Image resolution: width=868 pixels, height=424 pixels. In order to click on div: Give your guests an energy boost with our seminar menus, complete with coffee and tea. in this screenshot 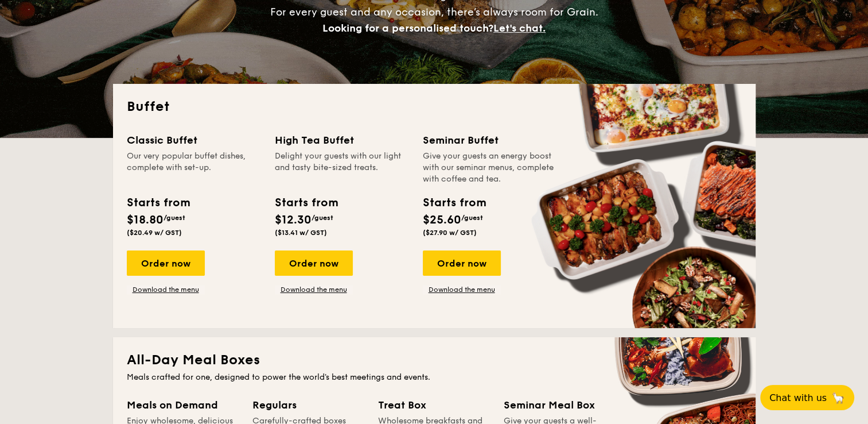, I will do `click(490, 168)`.